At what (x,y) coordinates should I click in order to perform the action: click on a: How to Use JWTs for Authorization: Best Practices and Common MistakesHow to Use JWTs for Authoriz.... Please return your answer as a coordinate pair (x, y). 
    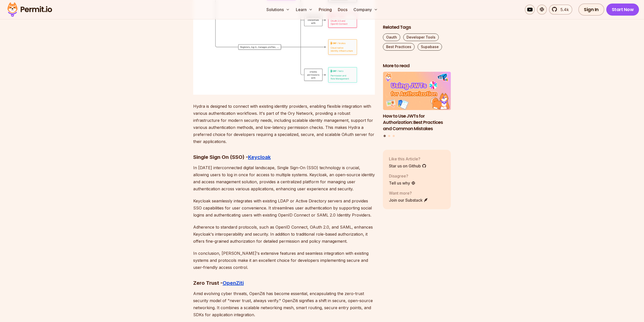
    Looking at the image, I should click on (417, 102).